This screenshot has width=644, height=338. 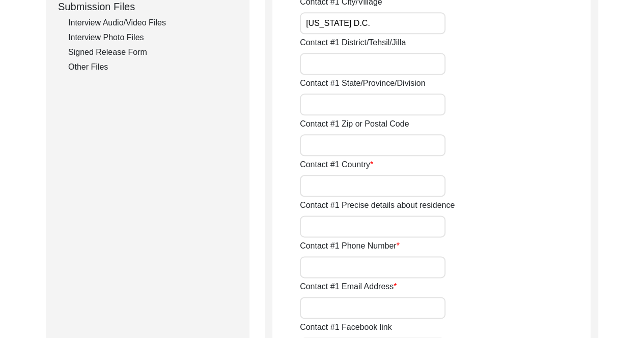 What do you see at coordinates (355, 124) in the screenshot?
I see `label: Contact #1 Zip or Postal Code` at bounding box center [355, 124].